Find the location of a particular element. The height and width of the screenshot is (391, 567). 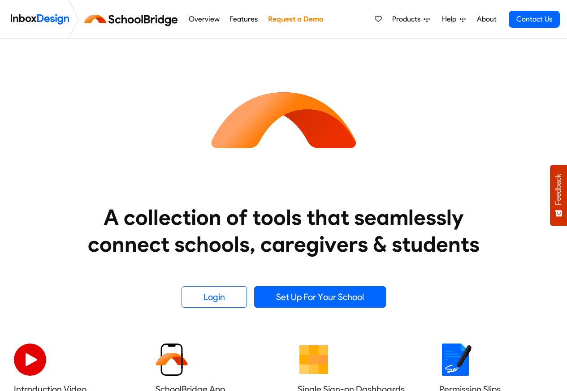

img: 2022_07_11_icon_video_playback.svg is located at coordinates (30, 360).